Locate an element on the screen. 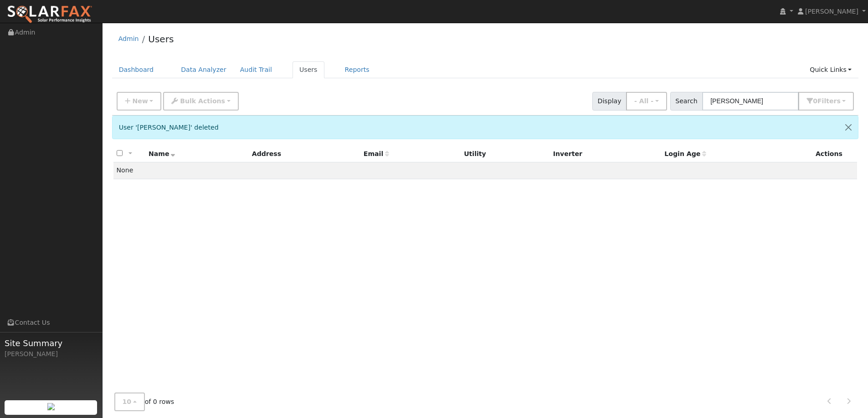  button: Close is located at coordinates (848, 127).